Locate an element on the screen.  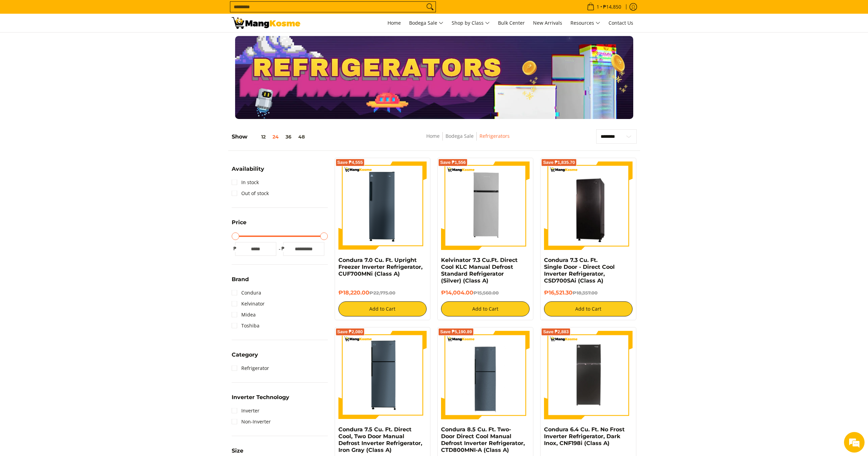
button: Search is located at coordinates (430, 7).